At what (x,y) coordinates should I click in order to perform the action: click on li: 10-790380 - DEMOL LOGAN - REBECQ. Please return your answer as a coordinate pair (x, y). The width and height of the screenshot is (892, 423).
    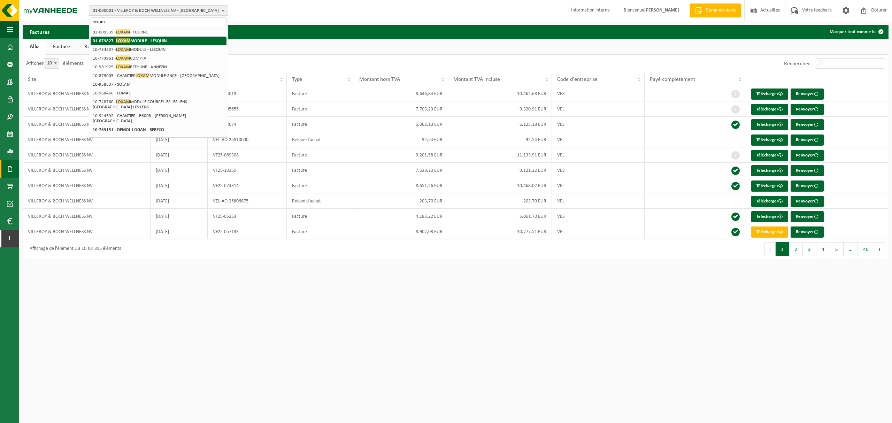
    Looking at the image, I should click on (159, 138).